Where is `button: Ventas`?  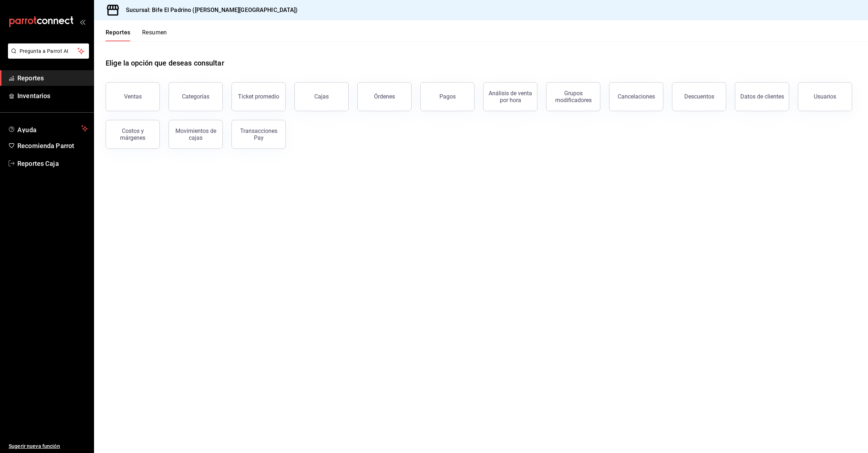 button: Ventas is located at coordinates (133, 96).